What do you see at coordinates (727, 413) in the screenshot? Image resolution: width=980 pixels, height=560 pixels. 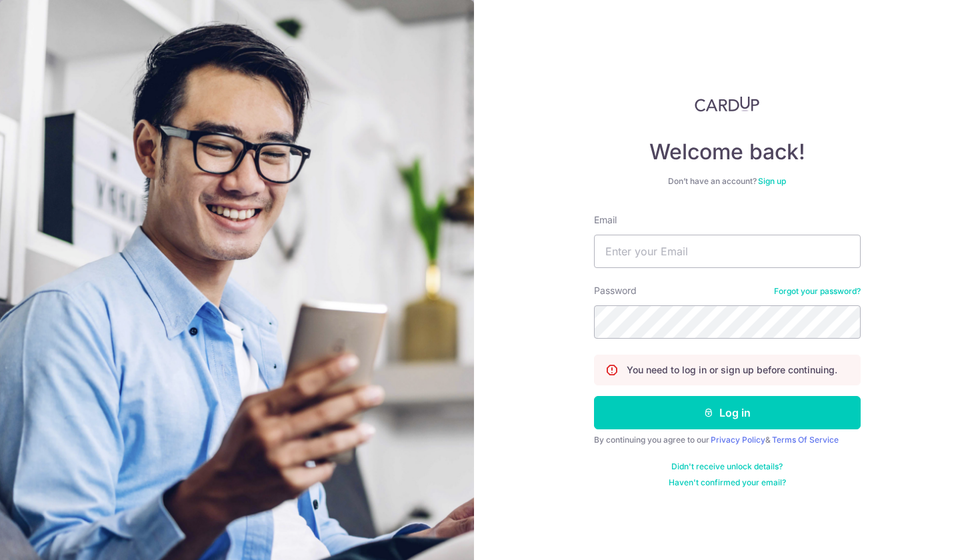 I see `button: Log in` at bounding box center [727, 413].